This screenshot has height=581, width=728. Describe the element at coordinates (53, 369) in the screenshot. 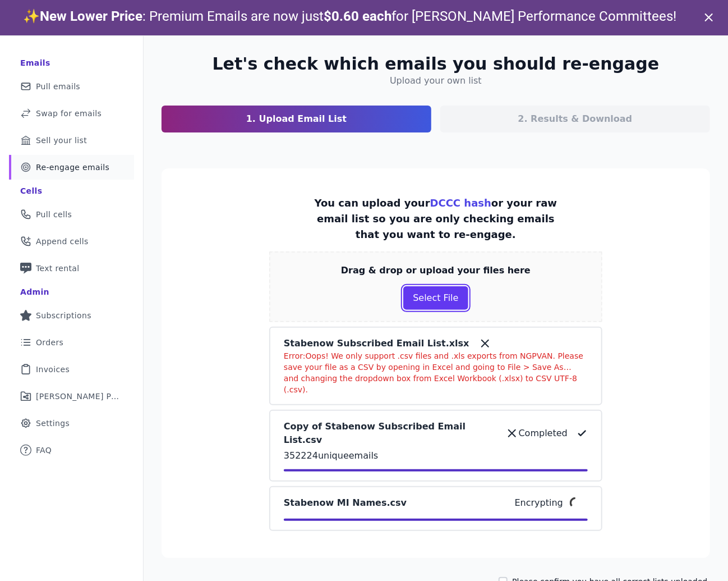

I see `span: Invoices` at that location.